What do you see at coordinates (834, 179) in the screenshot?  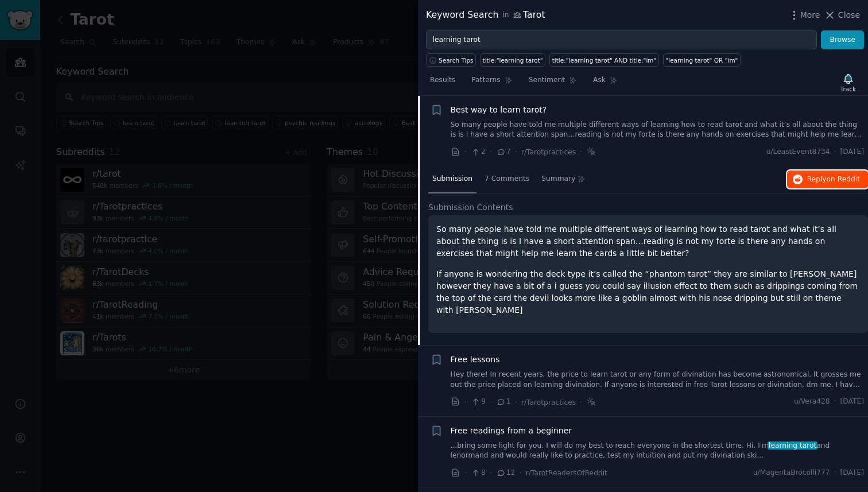 I see `span: Reply` at bounding box center [834, 179].